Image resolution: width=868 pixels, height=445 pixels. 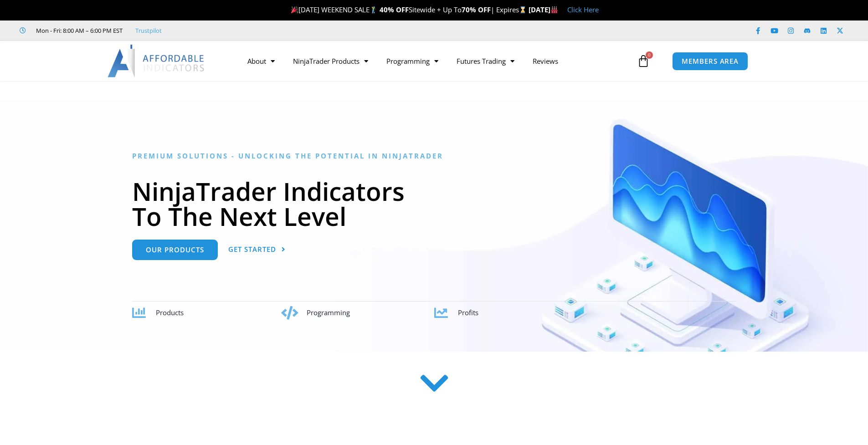 I want to click on a: 0, so click(x=643, y=61).